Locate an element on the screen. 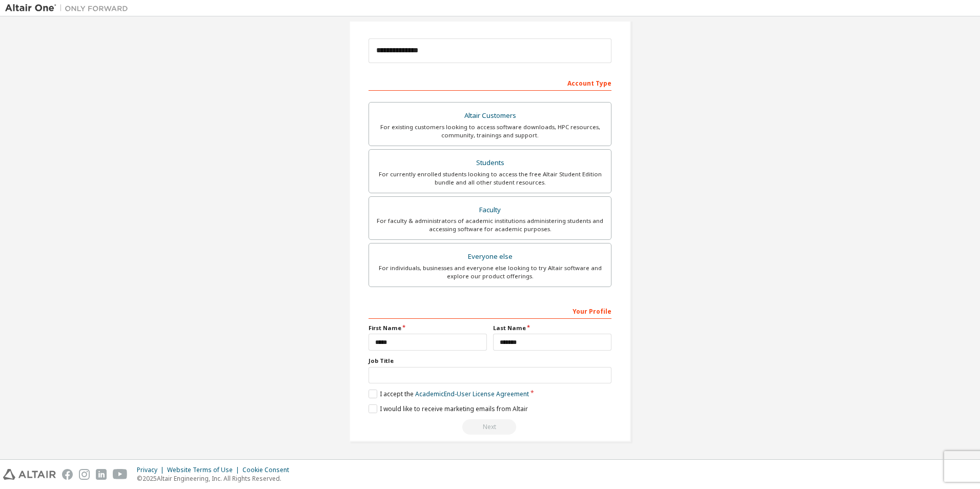 This screenshot has width=980, height=489. img: facebook.svg is located at coordinates (67, 474).